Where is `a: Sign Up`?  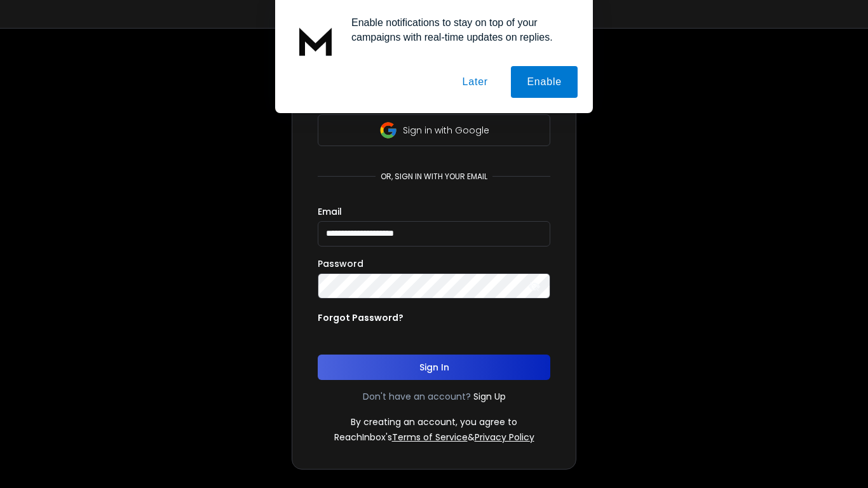
a: Sign Up is located at coordinates (489, 396).